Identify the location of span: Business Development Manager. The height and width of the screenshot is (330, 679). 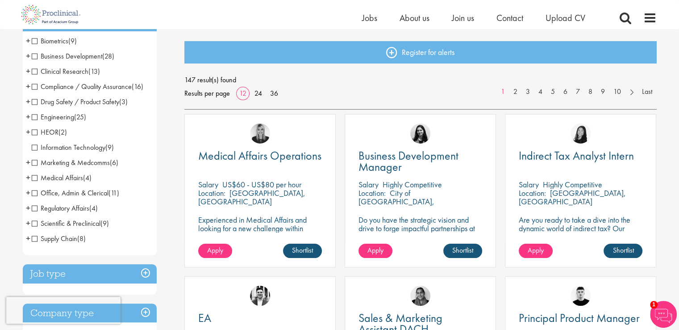
(409, 161).